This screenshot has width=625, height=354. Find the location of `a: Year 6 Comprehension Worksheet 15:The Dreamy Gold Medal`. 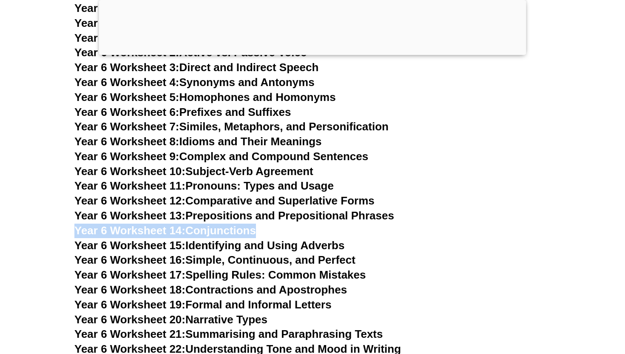

a: Year 6 Comprehension Worksheet 15:The Dreamy Gold Medal is located at coordinates (237, 23).